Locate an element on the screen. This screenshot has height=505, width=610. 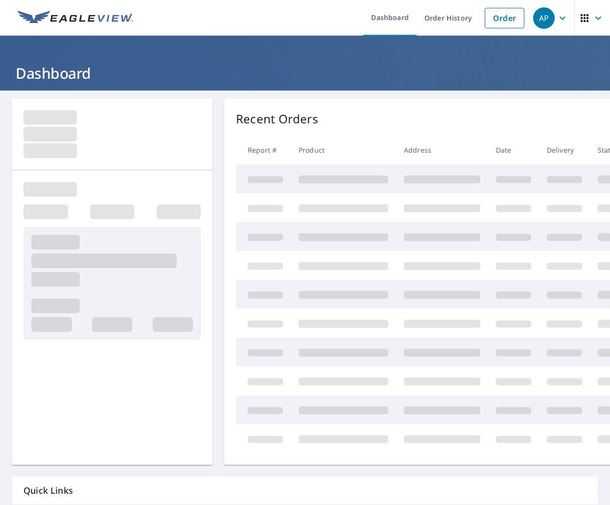
a: Order is located at coordinates (504, 18).